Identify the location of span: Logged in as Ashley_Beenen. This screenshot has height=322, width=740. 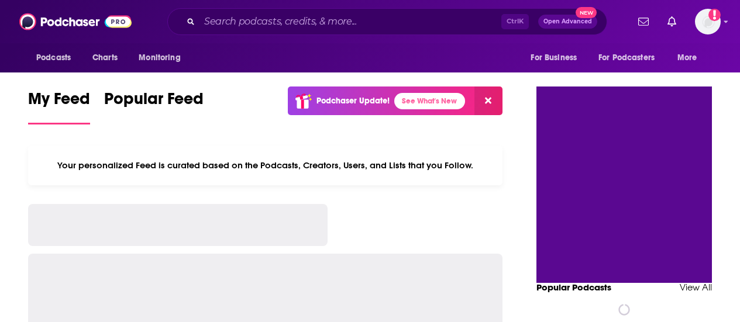
(708, 22).